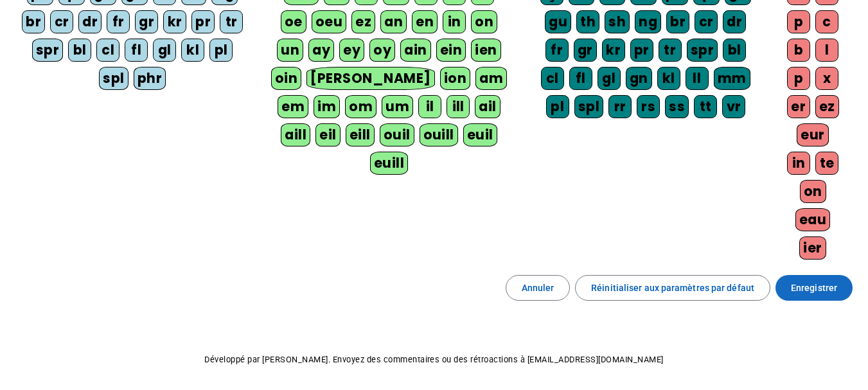 The image size is (868, 390). Describe the element at coordinates (485, 50) in the screenshot. I see `div: ien` at that location.